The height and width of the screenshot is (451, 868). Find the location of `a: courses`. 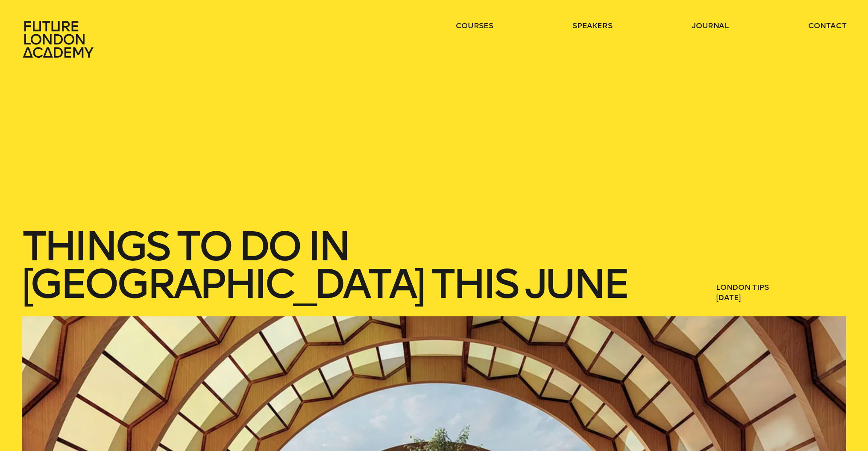

a: courses is located at coordinates (475, 26).